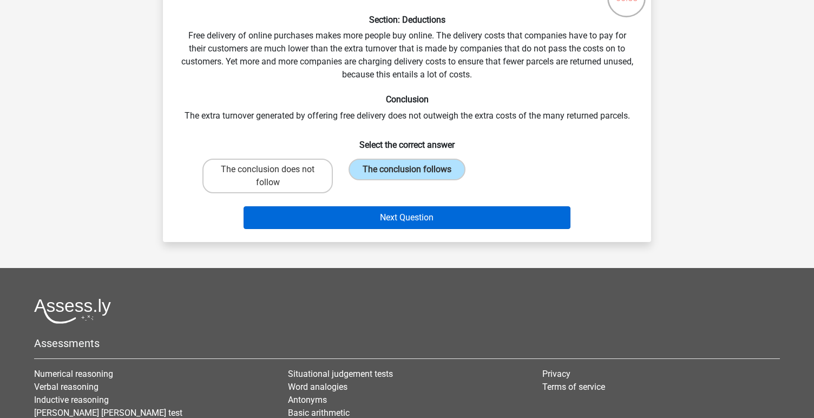 The image size is (814, 418). Describe the element at coordinates (574, 387) in the screenshot. I see `a: Terms of service` at that location.